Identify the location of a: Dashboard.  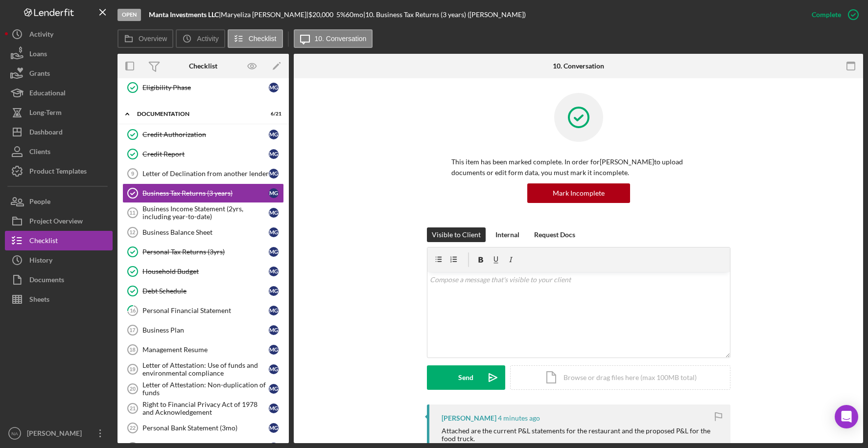
(59, 132).